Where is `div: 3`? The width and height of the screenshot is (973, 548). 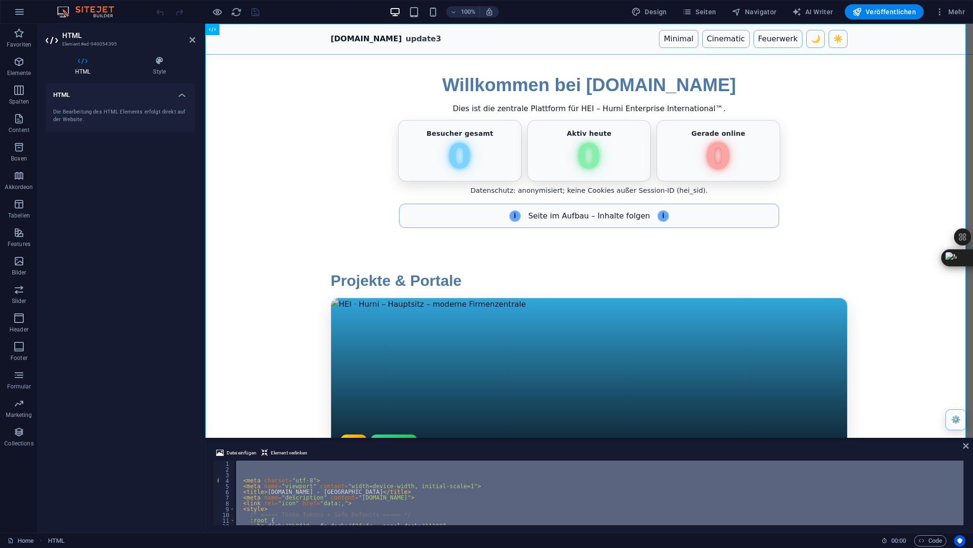 div: 3 is located at coordinates (224, 475).